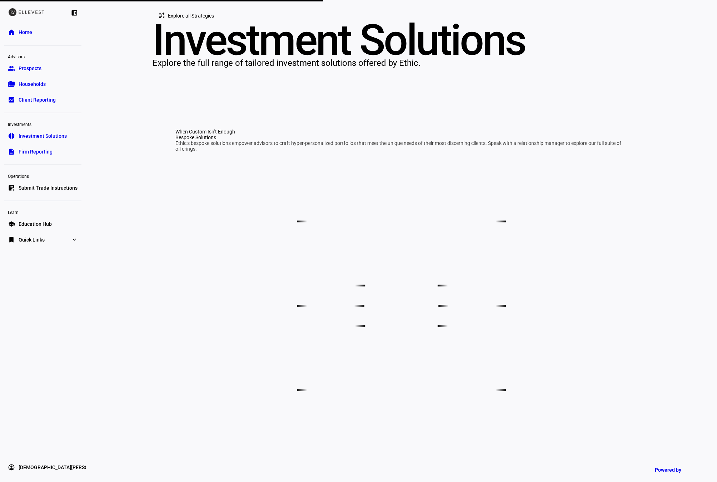  Describe the element at coordinates (74, 239) in the screenshot. I see `eth-mat-symbol: expand_more` at that location.